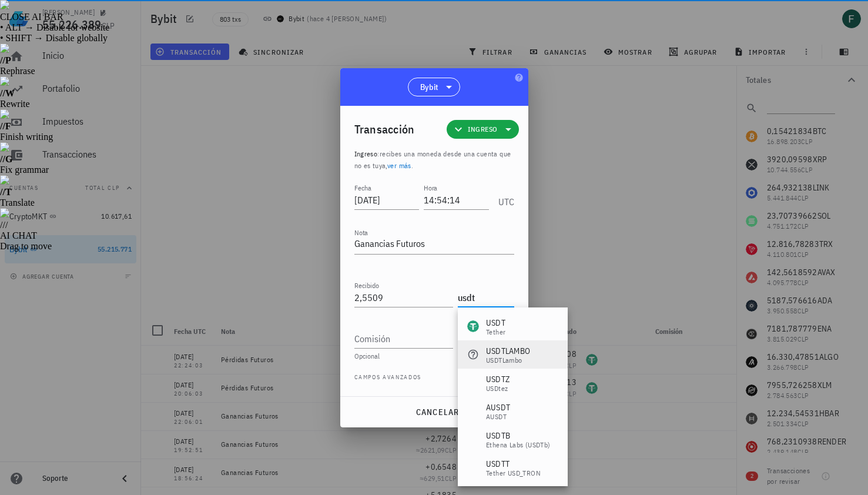 The image size is (868, 495). I want to click on div: USDTT-icon, so click(473, 467).